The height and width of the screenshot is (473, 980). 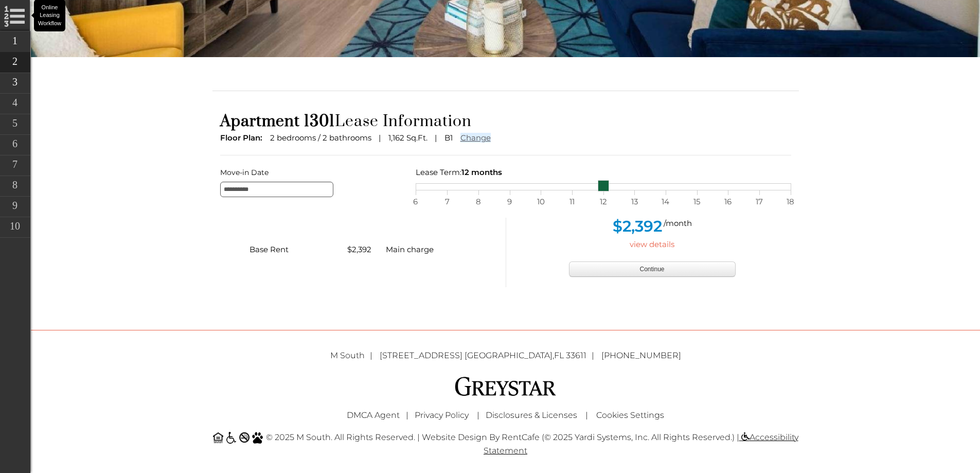 What do you see at coordinates (576, 356) in the screenshot?
I see `span: 33611` at bounding box center [576, 356].